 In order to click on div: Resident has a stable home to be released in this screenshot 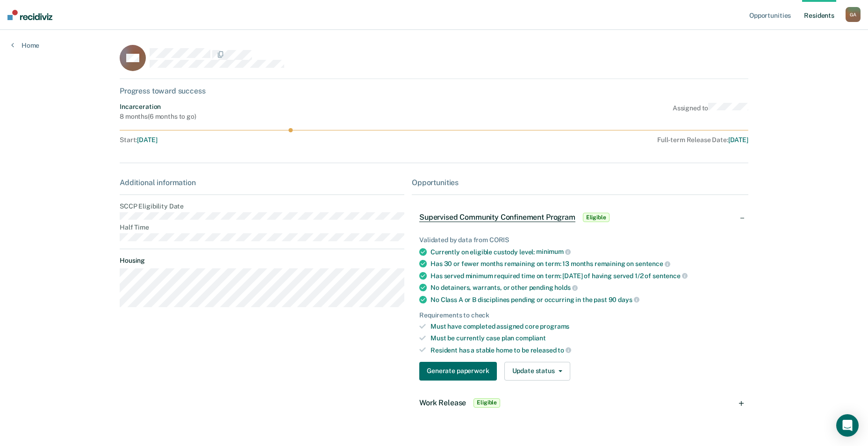, I will do `click(585, 350)`.